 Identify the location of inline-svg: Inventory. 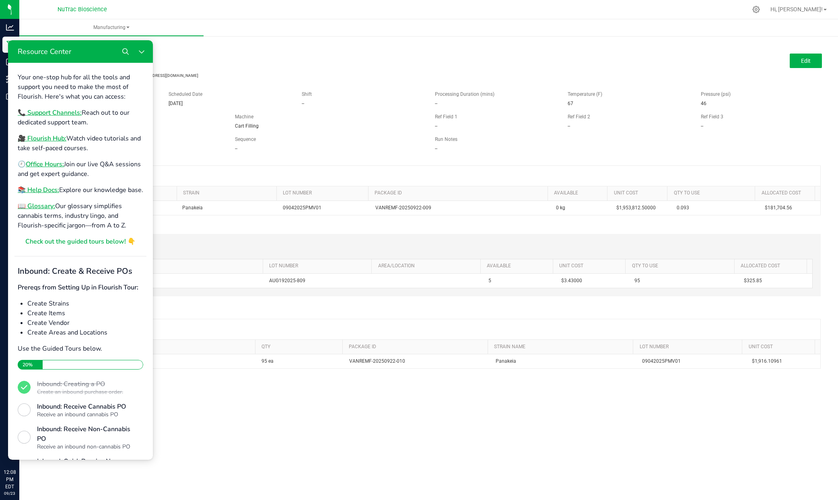
(10, 79).